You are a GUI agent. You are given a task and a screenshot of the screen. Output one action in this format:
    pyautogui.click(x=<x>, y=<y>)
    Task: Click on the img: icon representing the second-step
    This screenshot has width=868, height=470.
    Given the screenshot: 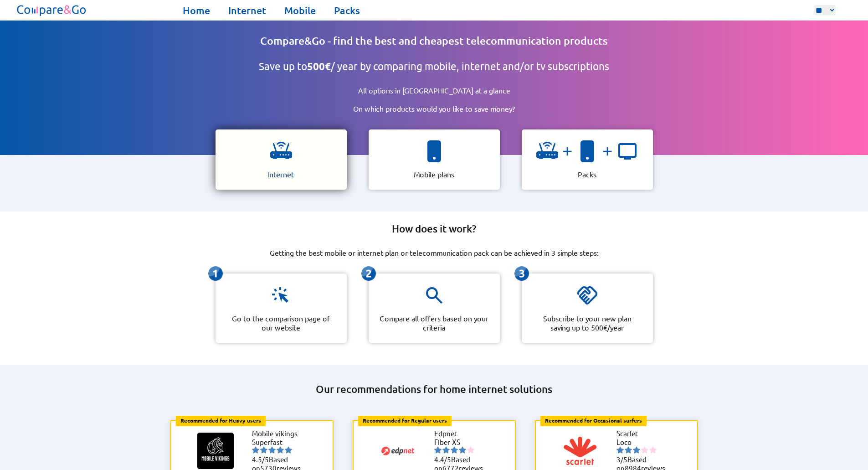 What is the action you would take?
    pyautogui.click(x=369, y=274)
    